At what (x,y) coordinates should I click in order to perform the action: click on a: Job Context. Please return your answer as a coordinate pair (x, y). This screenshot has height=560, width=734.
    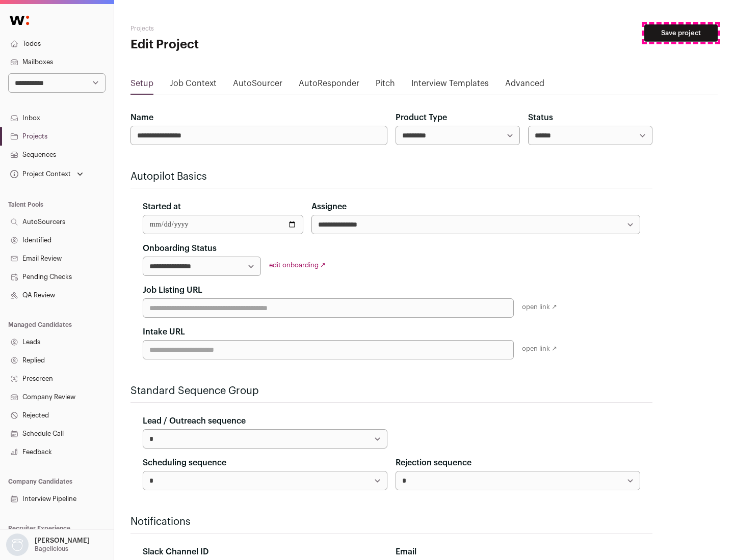
    Looking at the image, I should click on (193, 86).